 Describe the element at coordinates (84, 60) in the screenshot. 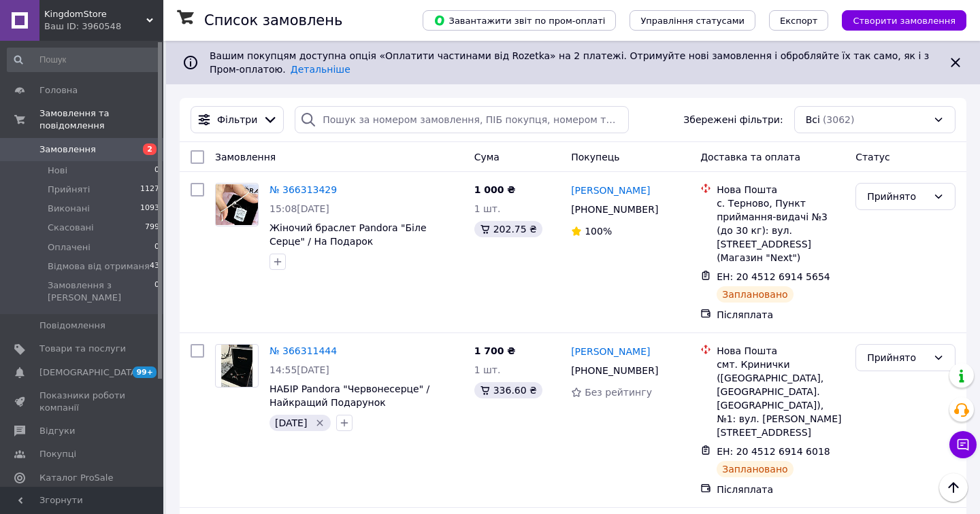

I see `input: Пошук` at that location.